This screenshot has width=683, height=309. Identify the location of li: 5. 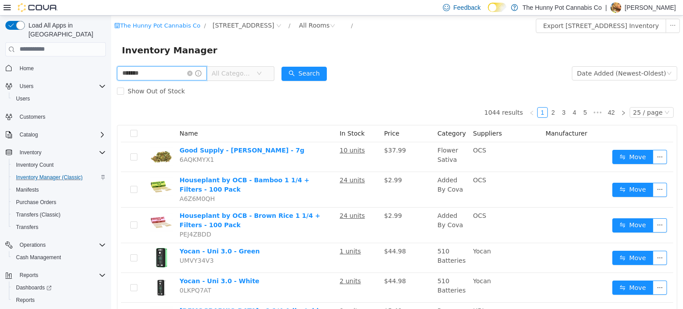
(474, 97).